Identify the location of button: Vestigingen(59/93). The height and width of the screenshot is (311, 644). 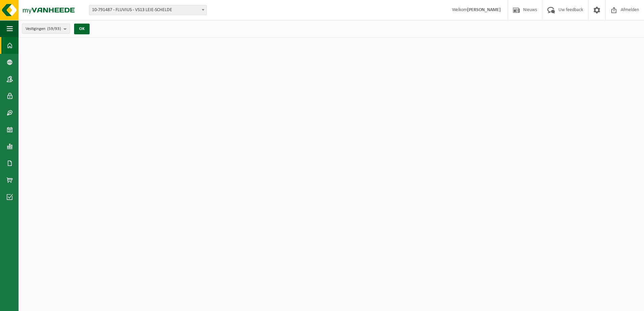
(46, 28).